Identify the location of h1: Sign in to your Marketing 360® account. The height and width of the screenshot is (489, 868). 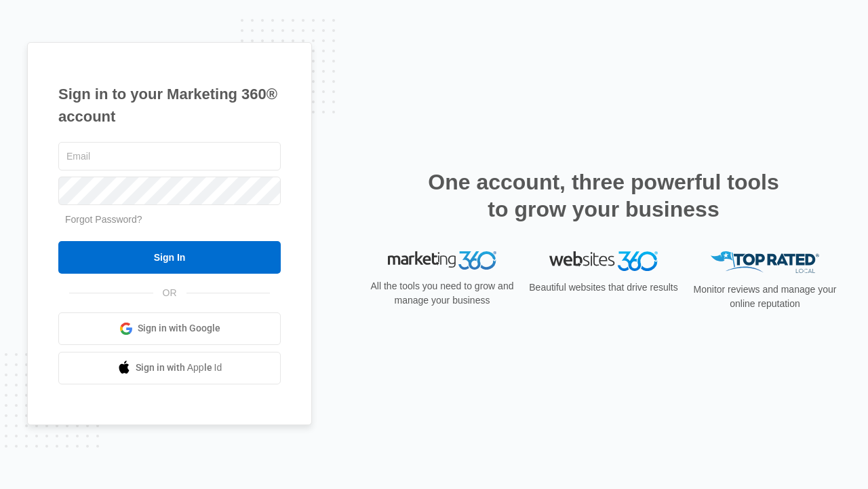
(170, 105).